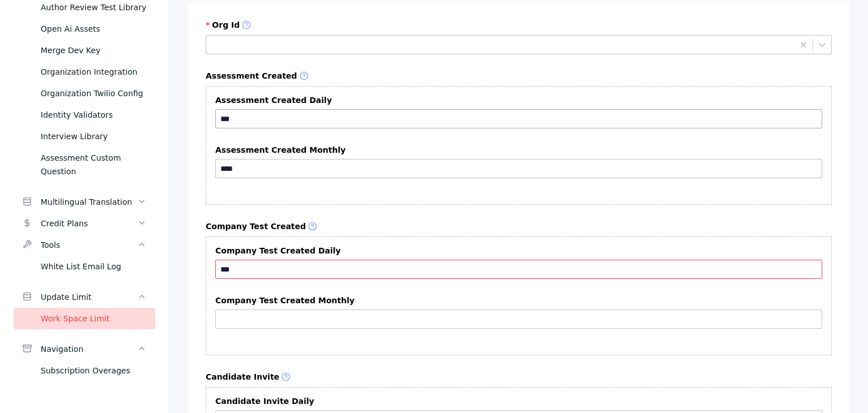 This screenshot has width=868, height=413. I want to click on div: Organization Twilio Config, so click(93, 94).